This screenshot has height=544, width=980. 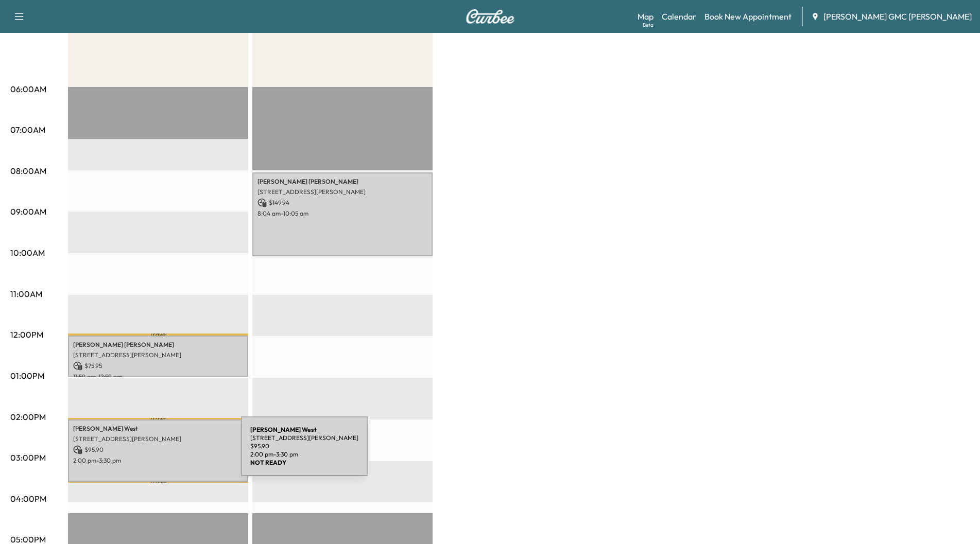 What do you see at coordinates (28, 130) in the screenshot?
I see `p: 07:00AM` at bounding box center [28, 130].